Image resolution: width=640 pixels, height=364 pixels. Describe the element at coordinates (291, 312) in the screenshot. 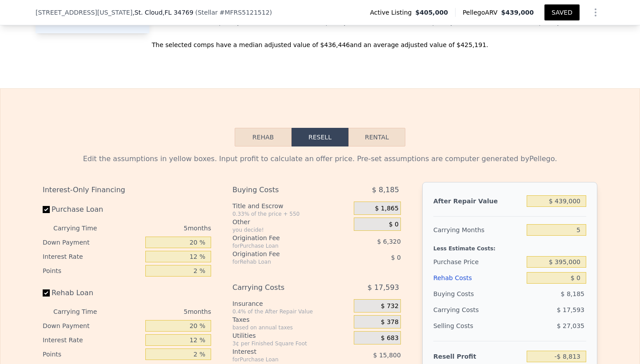

I see `div: 0.4% of the After Repair Value` at that location.